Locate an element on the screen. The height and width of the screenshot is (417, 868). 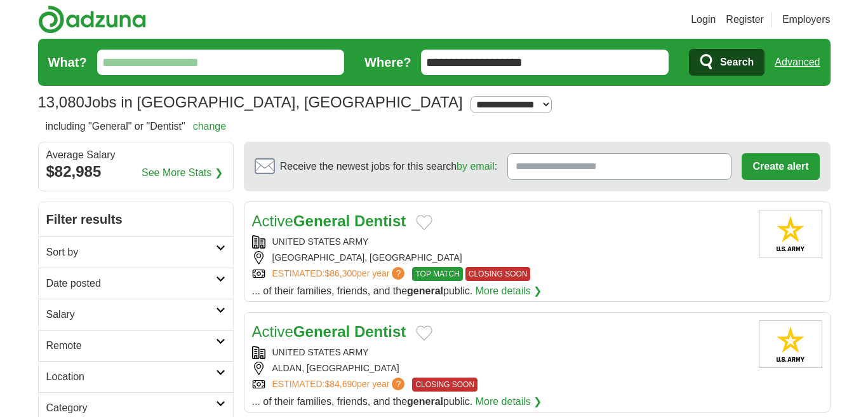
h2: including "General" or "Dentist" is located at coordinates (136, 127).